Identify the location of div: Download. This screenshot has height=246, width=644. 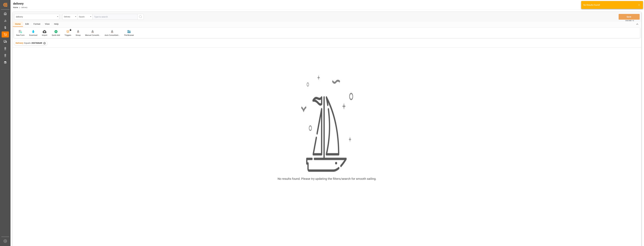
(33, 35).